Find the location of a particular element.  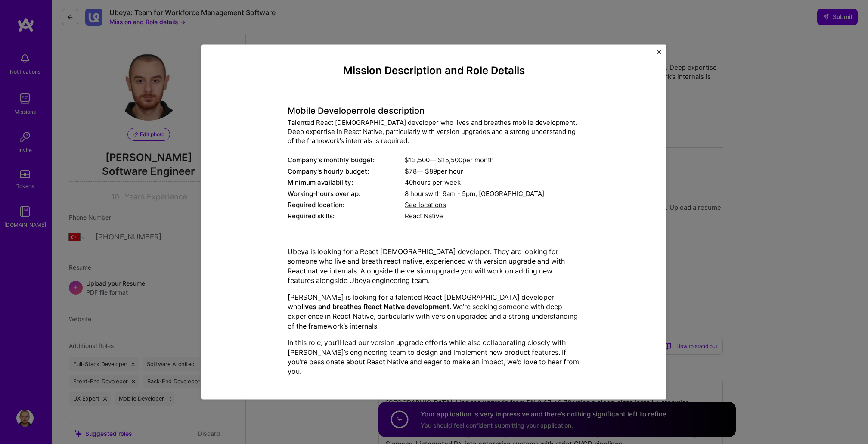

div: Required location: is located at coordinates (347, 204).